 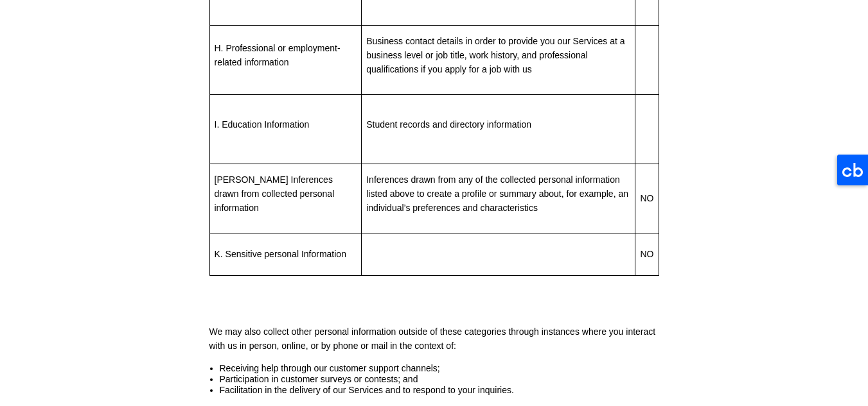 What do you see at coordinates (495, 55) in the screenshot?
I see `span: Business contact details in order to provide you our Services at a business level or job title, w...` at bounding box center [495, 55].